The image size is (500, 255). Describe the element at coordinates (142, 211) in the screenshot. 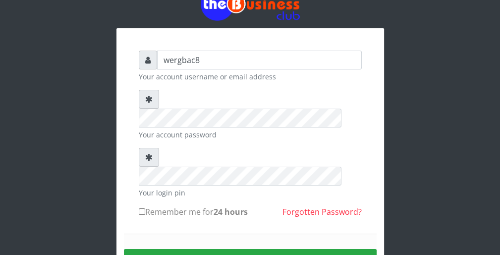

I see `input: Remember me for24 hours` at that location.